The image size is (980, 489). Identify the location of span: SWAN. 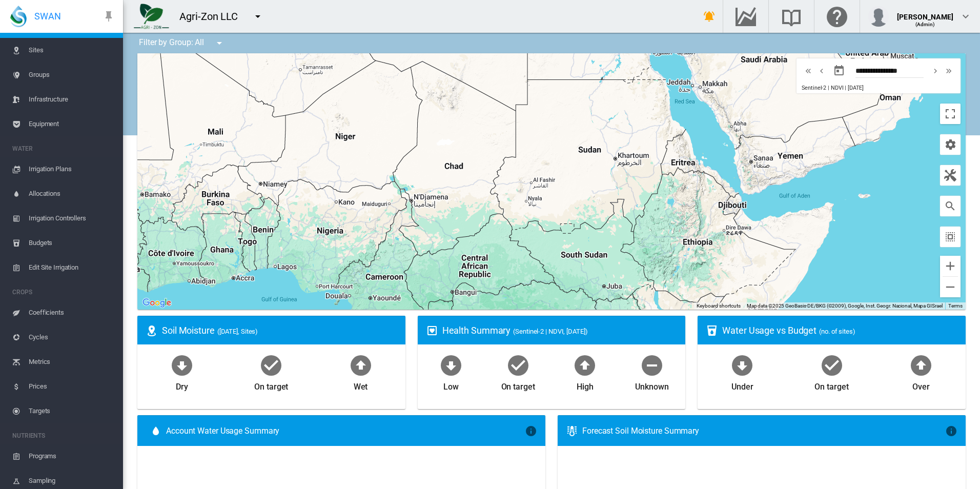
(48, 16).